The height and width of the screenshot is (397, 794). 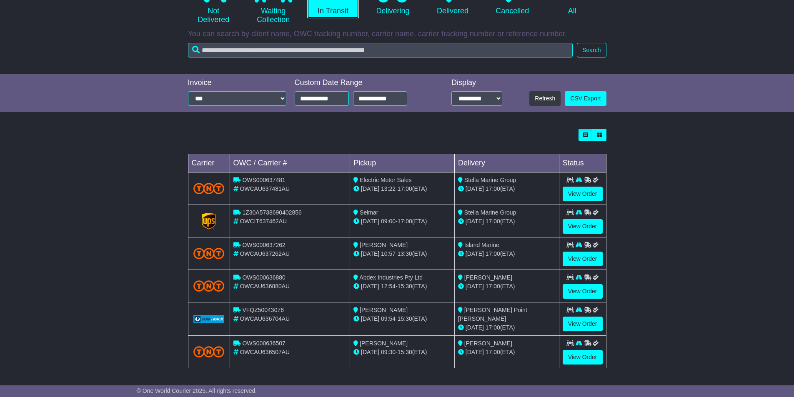 What do you see at coordinates (263, 310) in the screenshot?
I see `span: VFQZ50043076` at bounding box center [263, 310].